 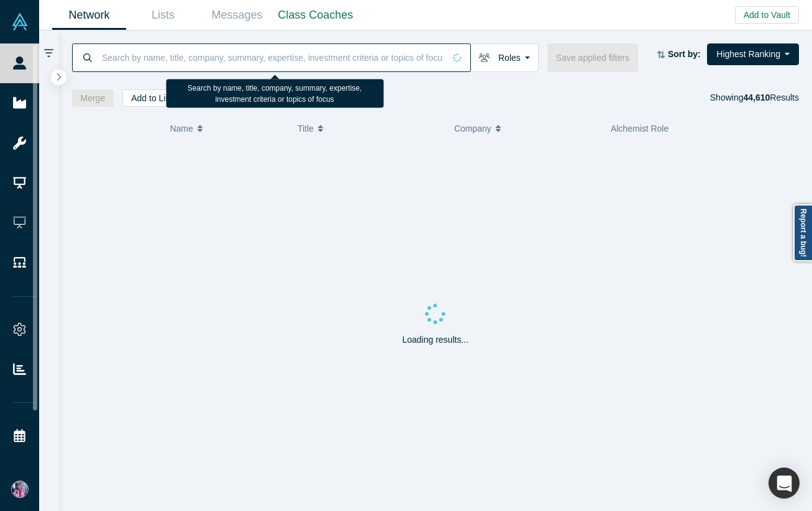 What do you see at coordinates (305, 128) in the screenshot?
I see `span: Title` at bounding box center [305, 128].